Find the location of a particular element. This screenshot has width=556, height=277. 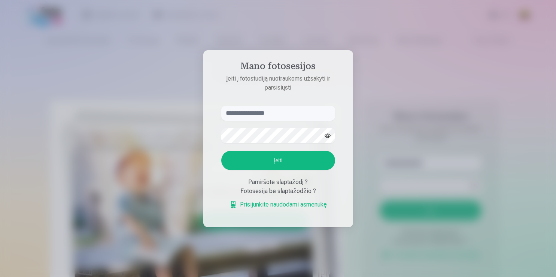

button: Įeiti is located at coordinates (278, 160).